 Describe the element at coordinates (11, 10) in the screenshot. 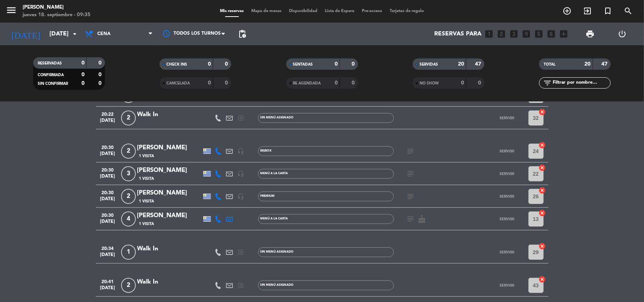

I see `i: menu` at that location.